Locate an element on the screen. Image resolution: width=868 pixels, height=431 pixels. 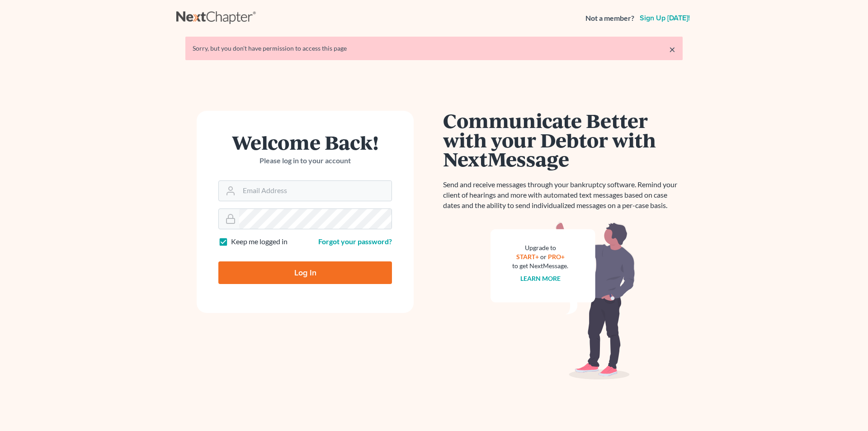
a: Forgot your password? is located at coordinates (355, 241).